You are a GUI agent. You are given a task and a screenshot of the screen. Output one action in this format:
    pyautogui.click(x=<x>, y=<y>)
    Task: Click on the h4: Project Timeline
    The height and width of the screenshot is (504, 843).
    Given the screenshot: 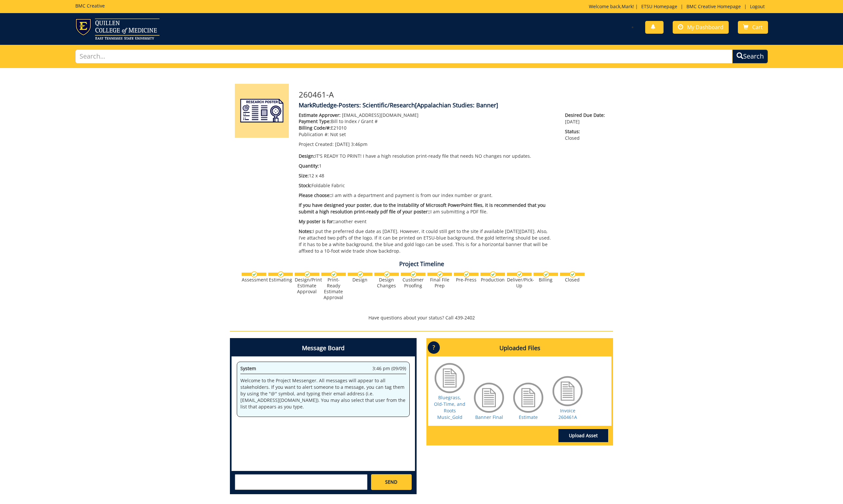 What is the action you would take?
    pyautogui.click(x=422, y=264)
    